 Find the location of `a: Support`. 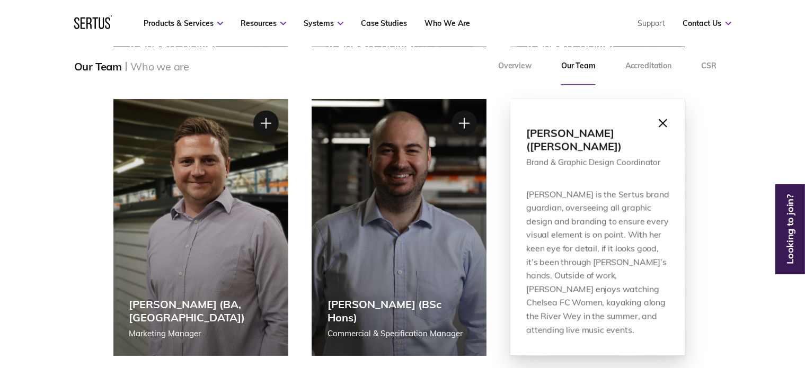

a: Support is located at coordinates (652, 23).